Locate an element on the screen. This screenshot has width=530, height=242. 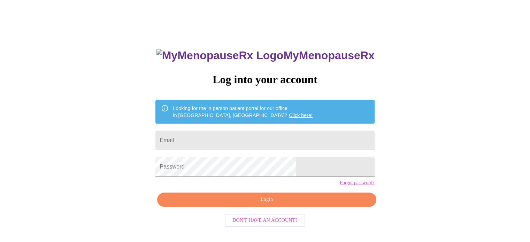
a: Don't have an account? is located at coordinates (265, 220).